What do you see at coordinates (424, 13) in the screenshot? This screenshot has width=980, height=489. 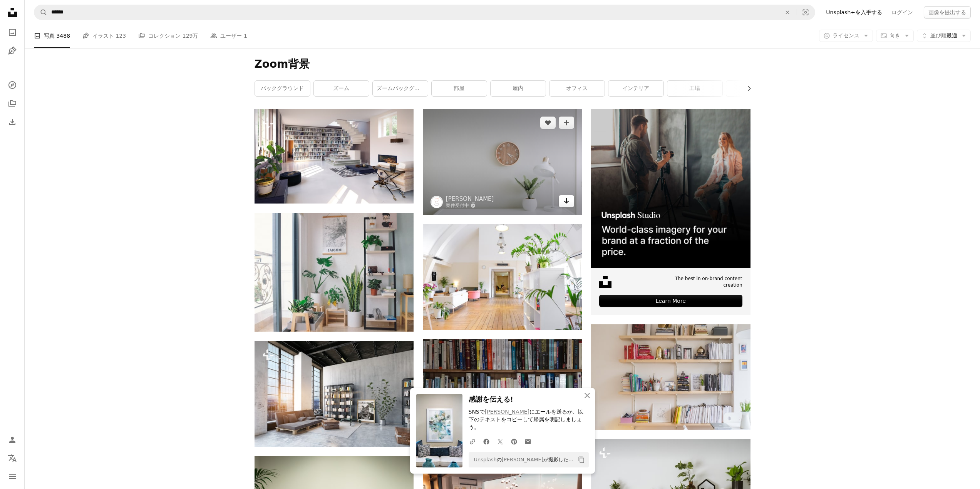 I see `form: サイト内でビジュアルを探す` at bounding box center [424, 13].